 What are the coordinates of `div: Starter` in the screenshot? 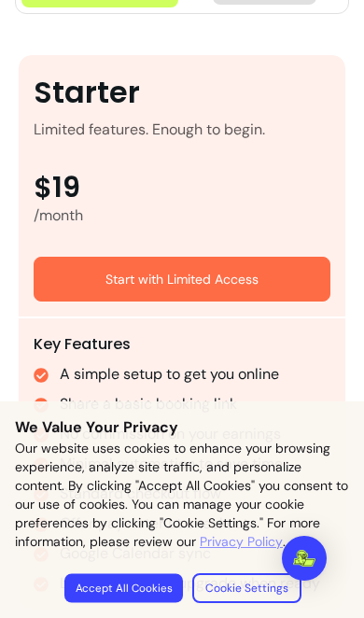 It's located at (86, 92).